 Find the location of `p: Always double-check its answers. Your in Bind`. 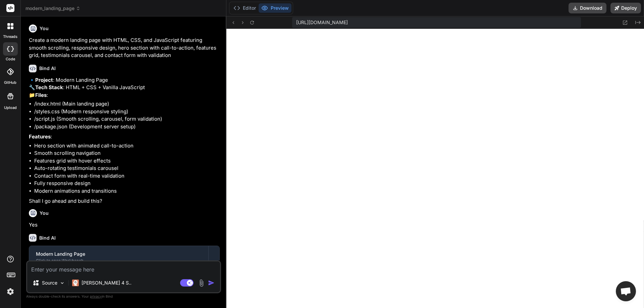

p: Always double-check its answers. Your in Bind is located at coordinates (124, 296).